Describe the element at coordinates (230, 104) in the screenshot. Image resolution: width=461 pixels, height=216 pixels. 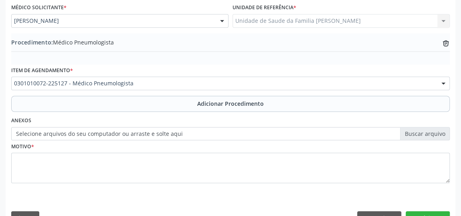
I see `button: Adicionar Procedimento` at that location.